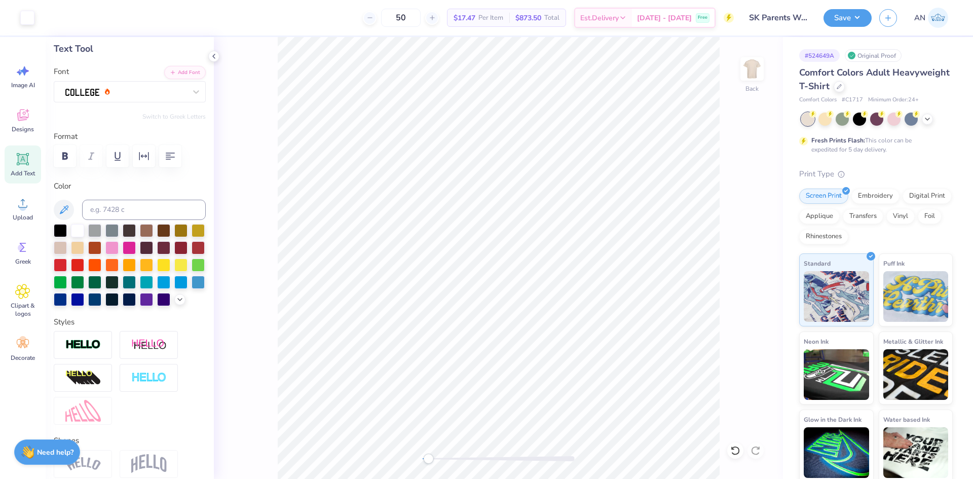 This screenshot has width=973, height=479. Describe the element at coordinates (927, 196) in the screenshot. I see `div: Digital Print` at that location.